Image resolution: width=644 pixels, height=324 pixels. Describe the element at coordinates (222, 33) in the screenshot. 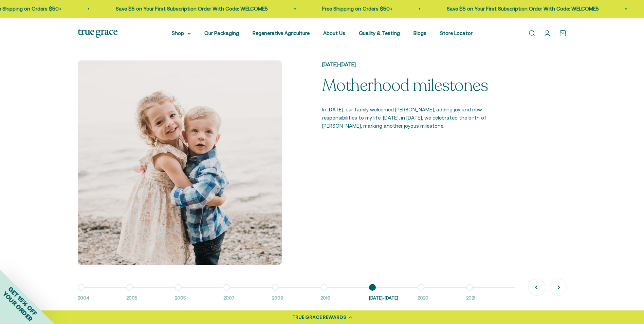

I see `a: Our Packaging` at that location.